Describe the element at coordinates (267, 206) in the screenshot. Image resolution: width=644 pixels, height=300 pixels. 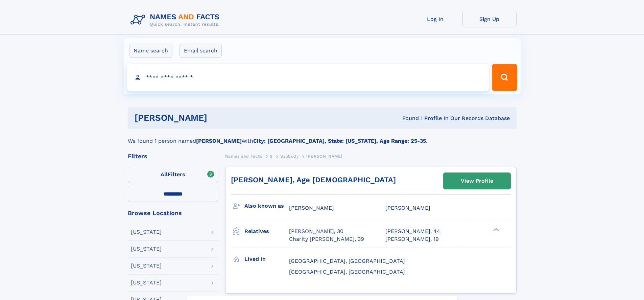
I see `h3: Also known as` at that location.